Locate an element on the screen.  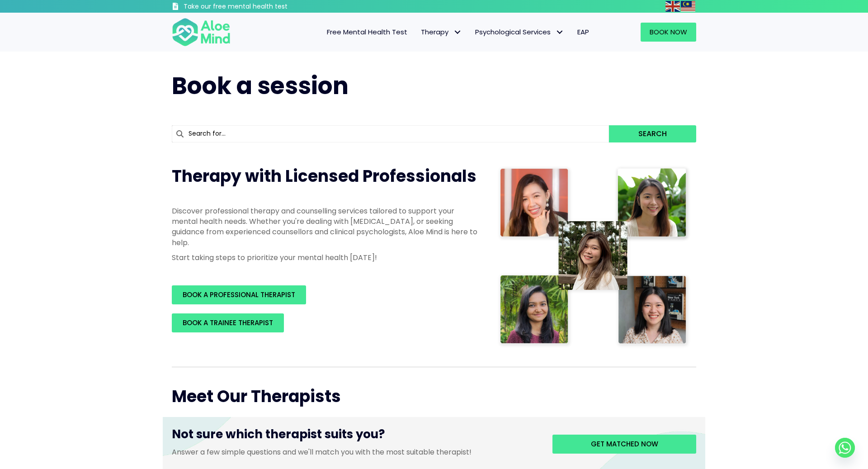
a: Get matched now is located at coordinates (625, 444).